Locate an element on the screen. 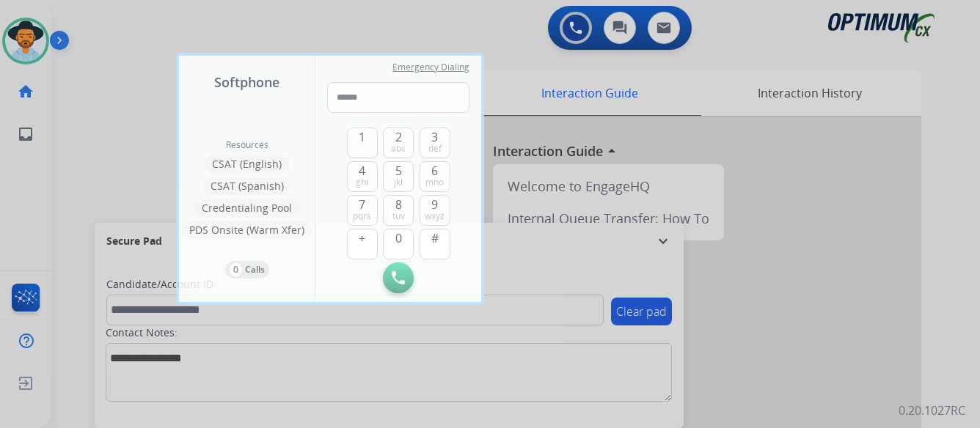  span: 3 is located at coordinates (434, 137).